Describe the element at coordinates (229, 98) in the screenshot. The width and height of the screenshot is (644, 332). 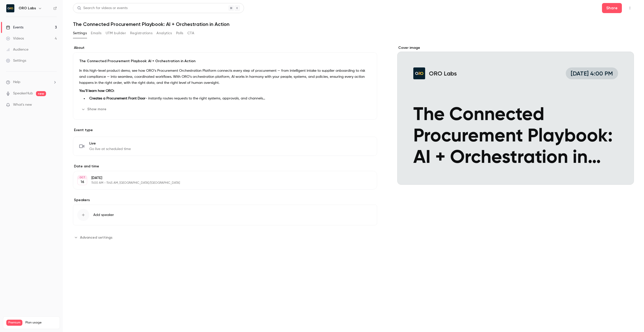
I see `li: - instantly routes requests to the right systems, approvals, and channels` at that location.